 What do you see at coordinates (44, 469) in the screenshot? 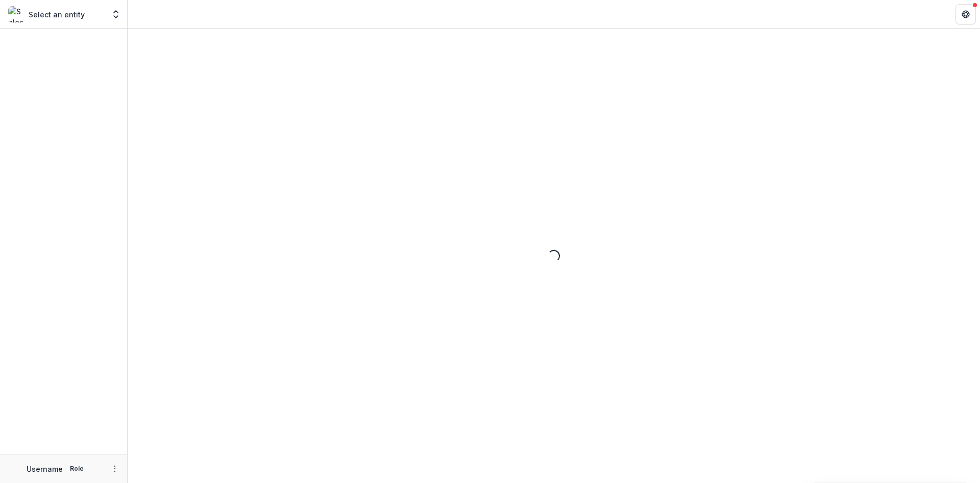
I see `p: Username` at bounding box center [44, 469].